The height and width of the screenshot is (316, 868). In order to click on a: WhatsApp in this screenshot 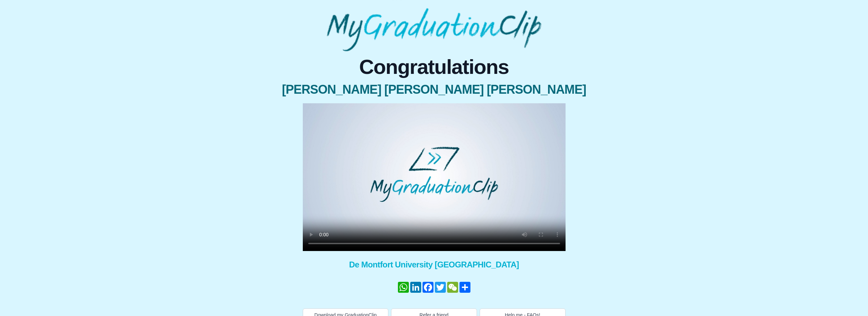, I will do `click(403, 287)`.